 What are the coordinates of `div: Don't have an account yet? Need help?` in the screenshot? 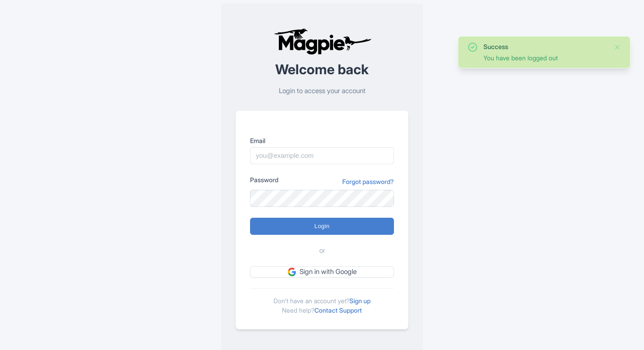 It's located at (322, 301).